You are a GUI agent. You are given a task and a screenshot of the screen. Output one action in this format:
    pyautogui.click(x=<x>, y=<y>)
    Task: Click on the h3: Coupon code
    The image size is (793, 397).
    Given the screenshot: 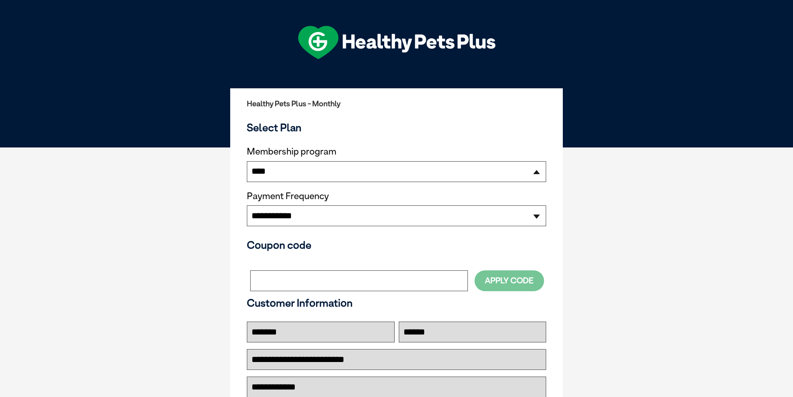 What is the action you would take?
    pyautogui.click(x=396, y=245)
    